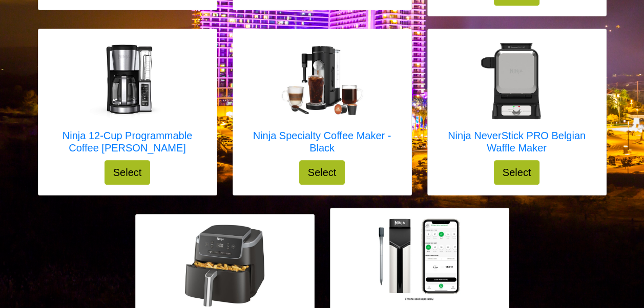 The height and width of the screenshot is (308, 644). What do you see at coordinates (224, 265) in the screenshot?
I see `img: Ninja Air Fryer Pro 5 QT - Gray` at bounding box center [224, 265].